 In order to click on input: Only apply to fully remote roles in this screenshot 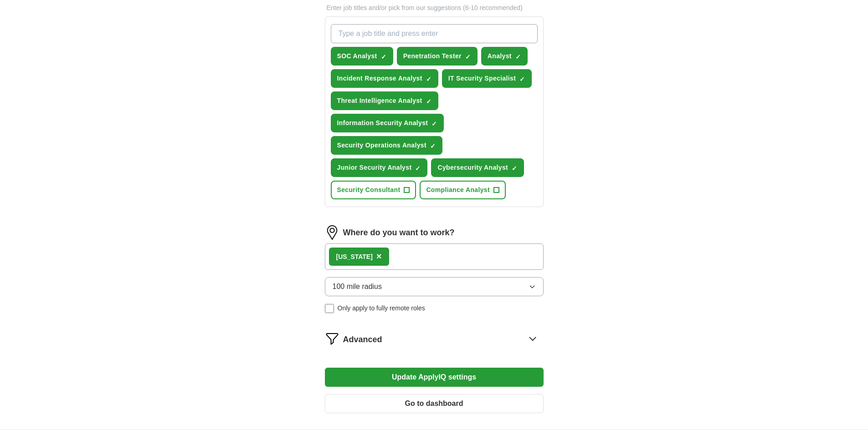, I will do `click(329, 309)`.